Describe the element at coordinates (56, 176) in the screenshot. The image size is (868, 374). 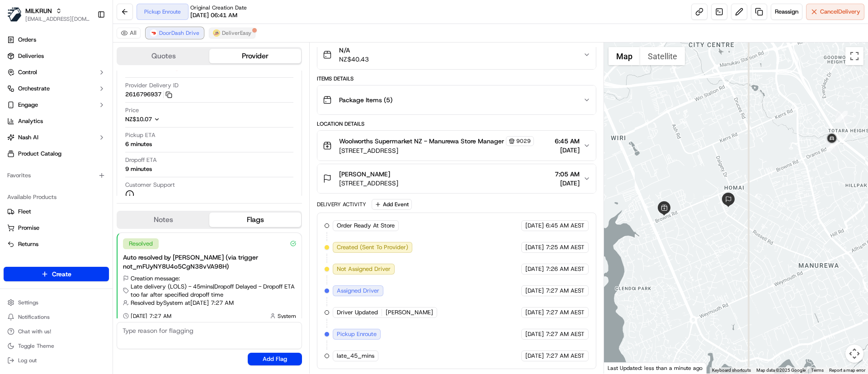
I see `div: Favorites` at that location.